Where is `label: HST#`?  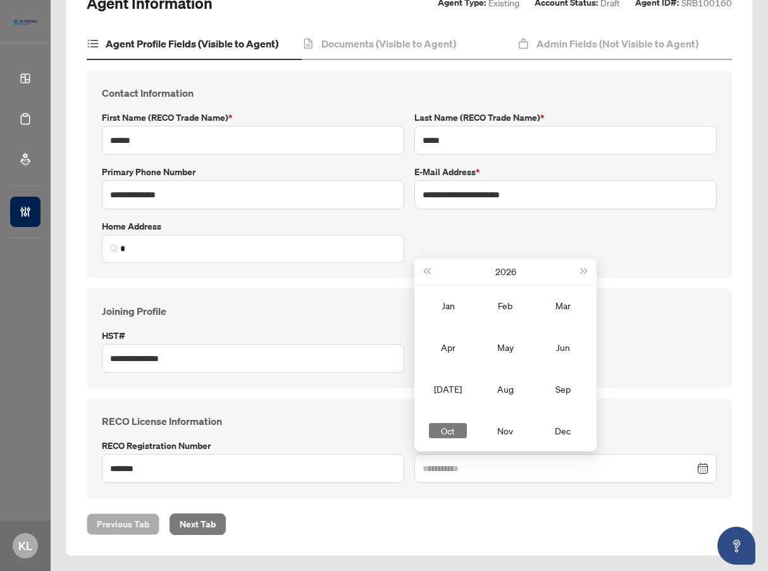
label: HST# is located at coordinates (253, 336).